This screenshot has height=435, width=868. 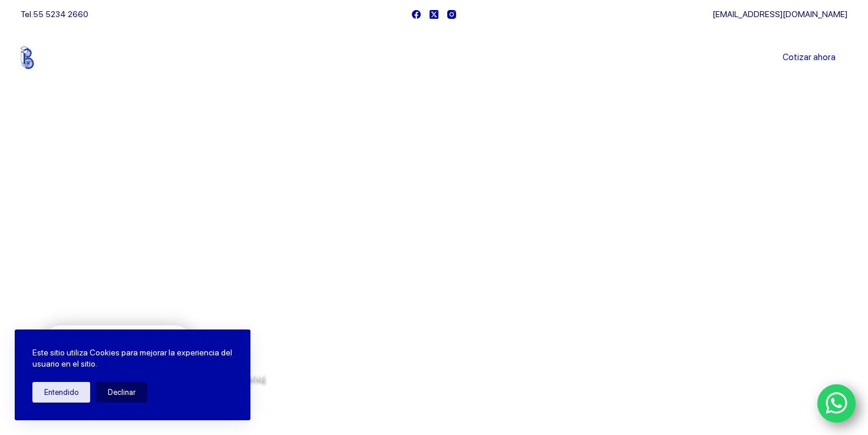 What do you see at coordinates (451, 14) in the screenshot?
I see `a: Instagram` at bounding box center [451, 14].